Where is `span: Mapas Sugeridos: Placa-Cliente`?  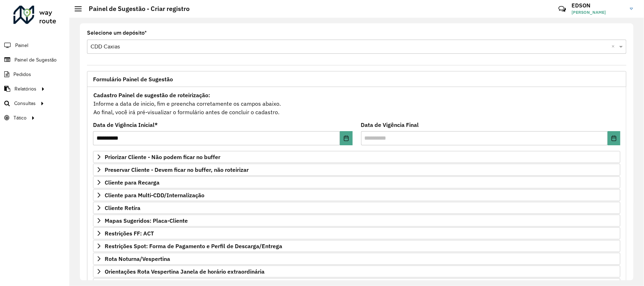
span: Mapas Sugeridos: Placa-Cliente is located at coordinates (146, 221).